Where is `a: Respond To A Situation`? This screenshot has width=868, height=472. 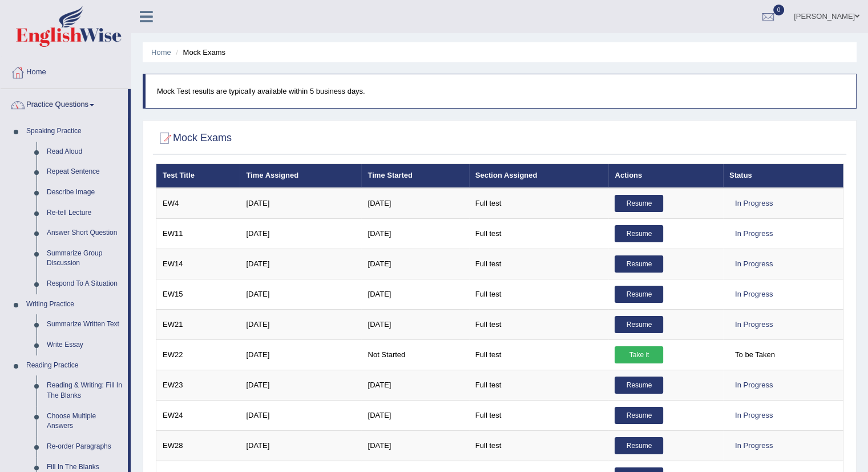 a: Respond To A Situation is located at coordinates (84, 284).